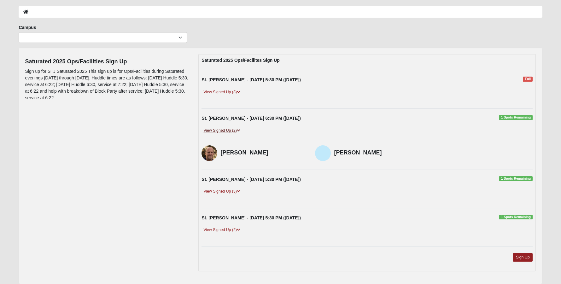  What do you see at coordinates (209, 153) in the screenshot?
I see `img: Shaun Robbins` at bounding box center [209, 153].